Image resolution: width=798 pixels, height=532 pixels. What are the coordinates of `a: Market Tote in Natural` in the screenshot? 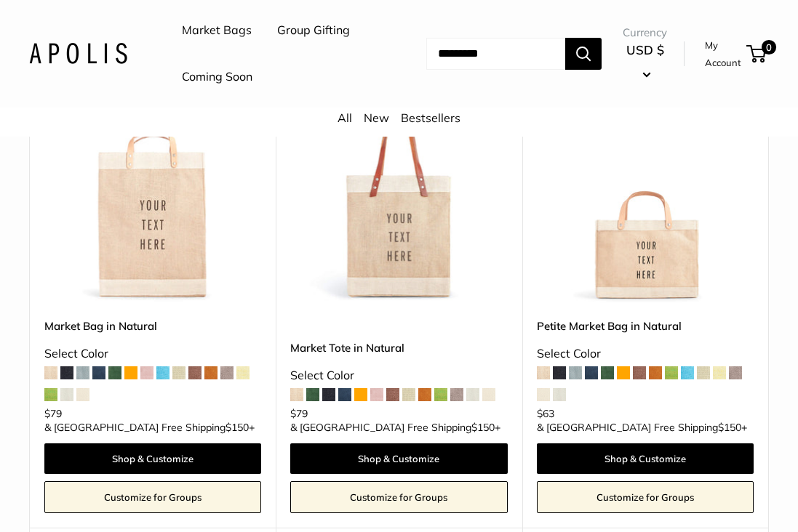 It's located at (399, 347).